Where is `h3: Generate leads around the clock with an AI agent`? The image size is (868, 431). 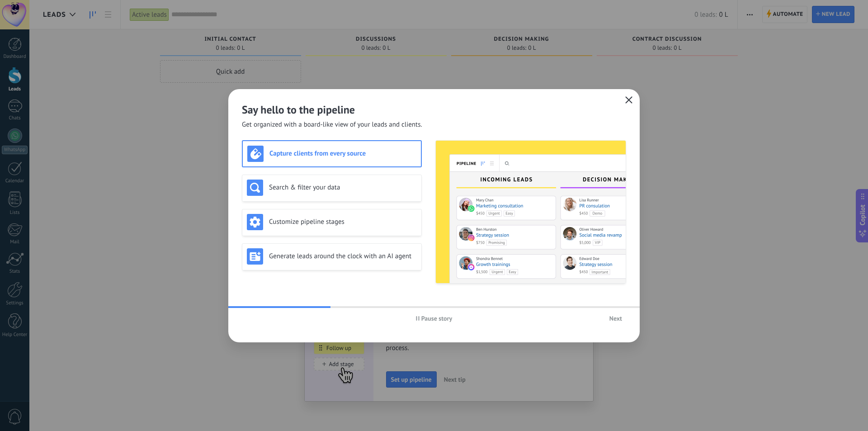 h3: Generate leads around the clock with an AI agent is located at coordinates (343, 256).